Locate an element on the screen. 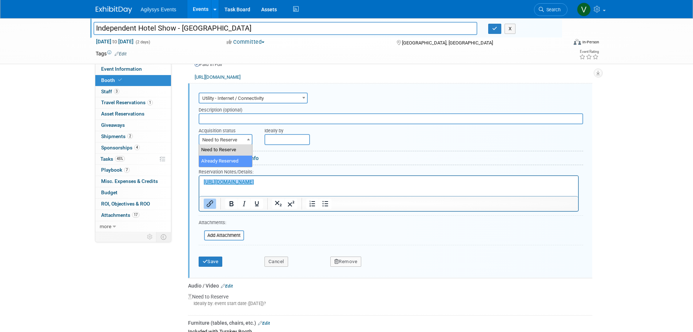 The width and height of the screenshot is (693, 332). span: Agilysys Events is located at coordinates (159, 9).